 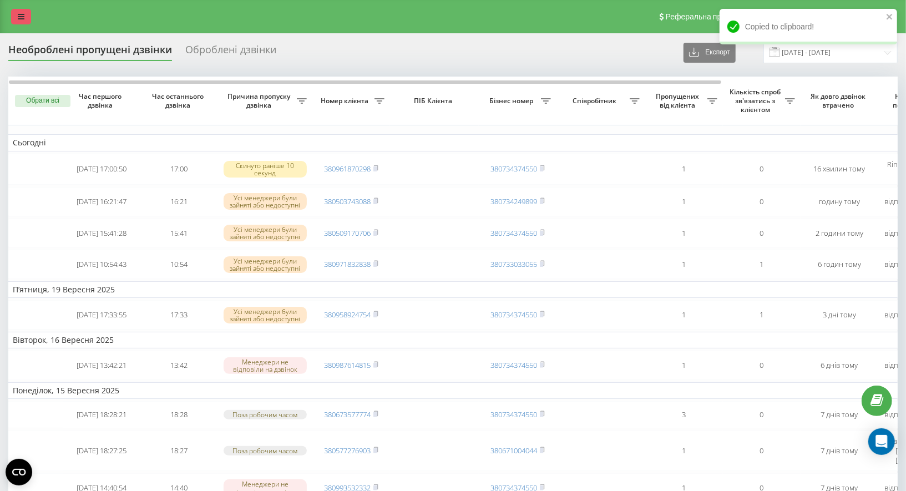 I want to click on button: Обрати всі, so click(x=43, y=101).